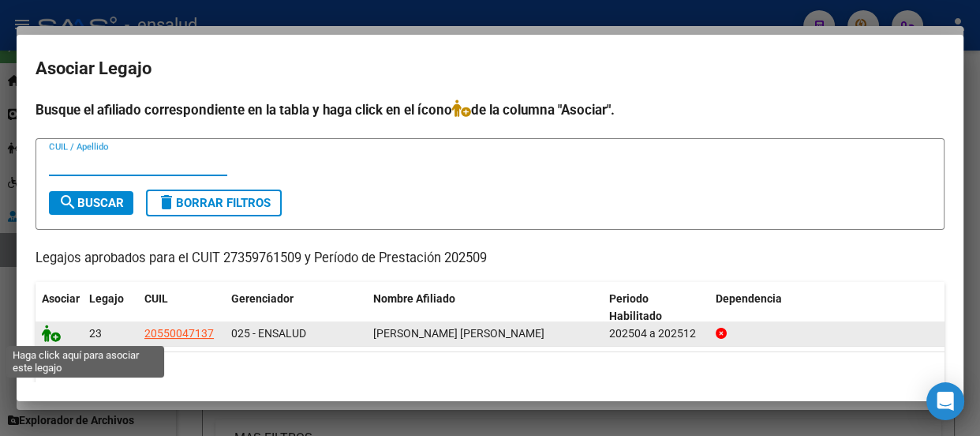  Describe the element at coordinates (490, 109) in the screenshot. I see `h4: Busque el afiliado correspondiente en la tabla y haga click en el ícono de la columna "Asociar".` at that location.